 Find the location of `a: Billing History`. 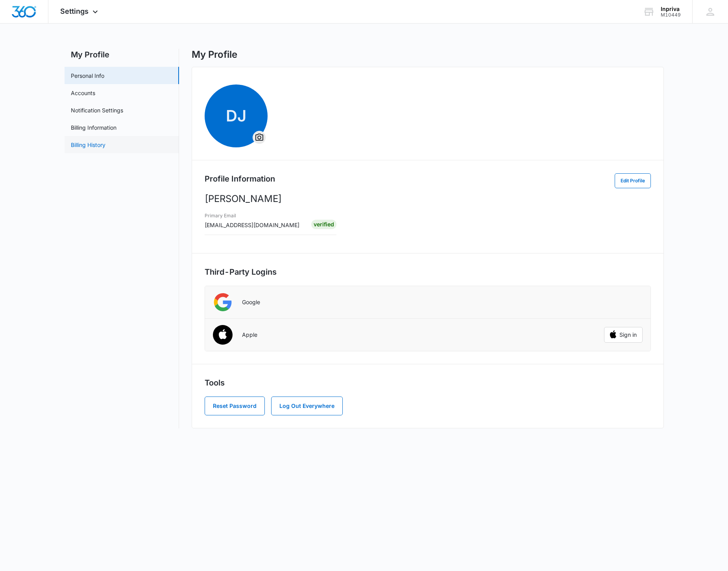

a: Billing History is located at coordinates (88, 145).